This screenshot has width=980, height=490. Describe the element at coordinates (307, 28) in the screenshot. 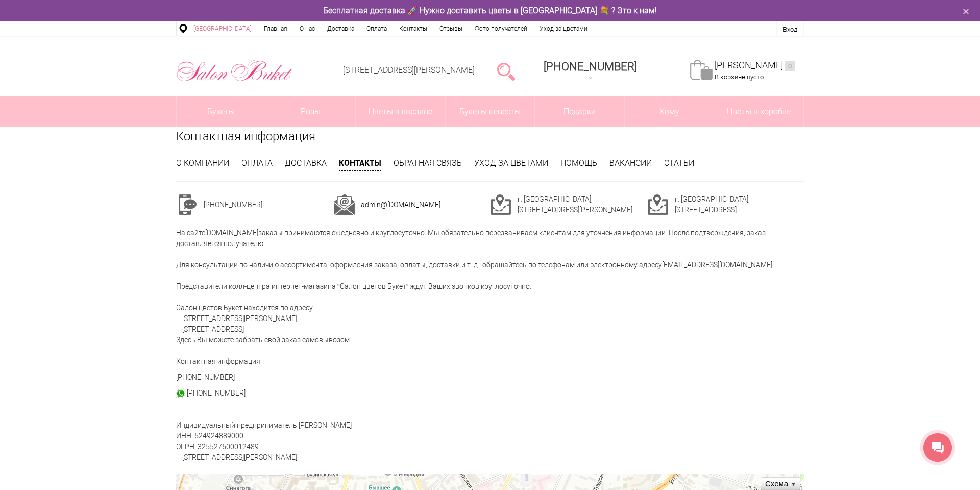

I see `a: О нас` at that location.